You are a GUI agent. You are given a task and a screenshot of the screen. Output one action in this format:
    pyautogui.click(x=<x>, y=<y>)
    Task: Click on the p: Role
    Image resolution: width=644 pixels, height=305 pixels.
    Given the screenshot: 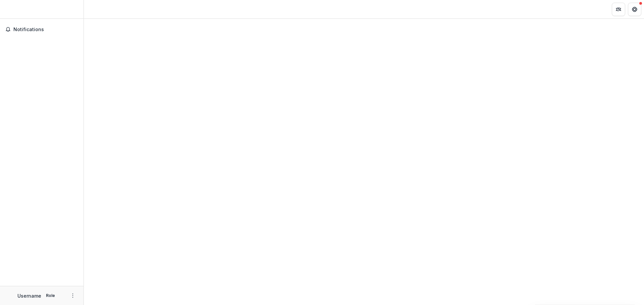 What is the action you would take?
    pyautogui.click(x=50, y=296)
    